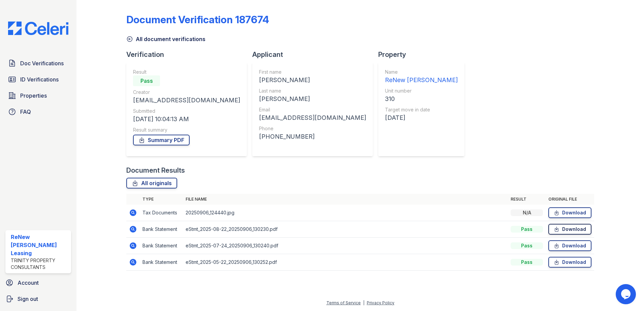  What do you see at coordinates (38, 96) in the screenshot?
I see `a: Properties` at bounding box center [38, 96].